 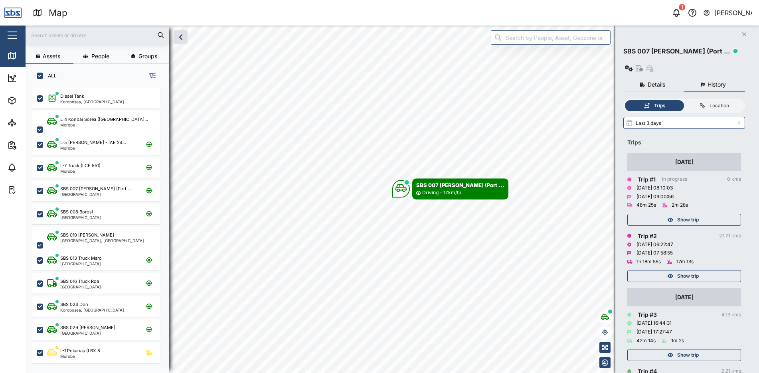 I want to click on div: Diesel Tank, so click(x=72, y=96).